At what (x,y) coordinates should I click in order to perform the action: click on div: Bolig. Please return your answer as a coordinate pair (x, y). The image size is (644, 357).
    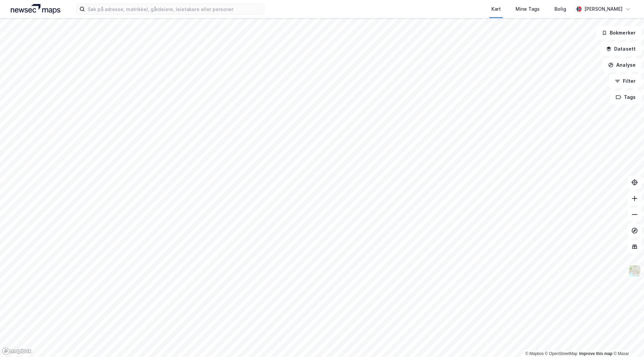
    Looking at the image, I should click on (560, 9).